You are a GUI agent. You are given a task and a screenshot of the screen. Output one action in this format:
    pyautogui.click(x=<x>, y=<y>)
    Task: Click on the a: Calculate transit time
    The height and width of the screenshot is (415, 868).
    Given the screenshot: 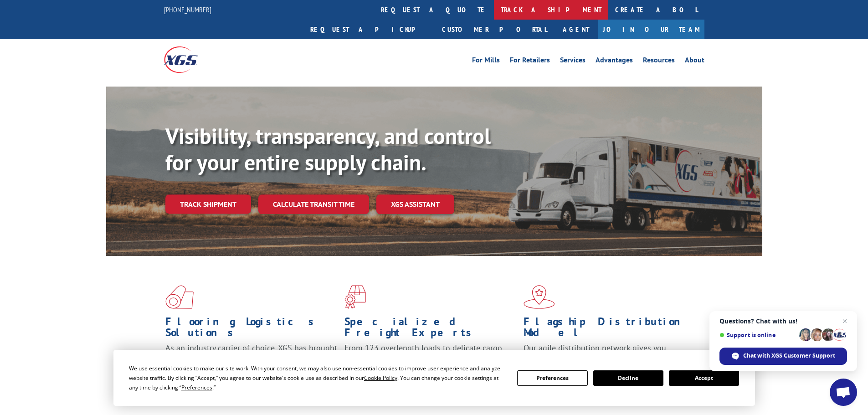 What is the action you would take?
    pyautogui.click(x=314, y=204)
    